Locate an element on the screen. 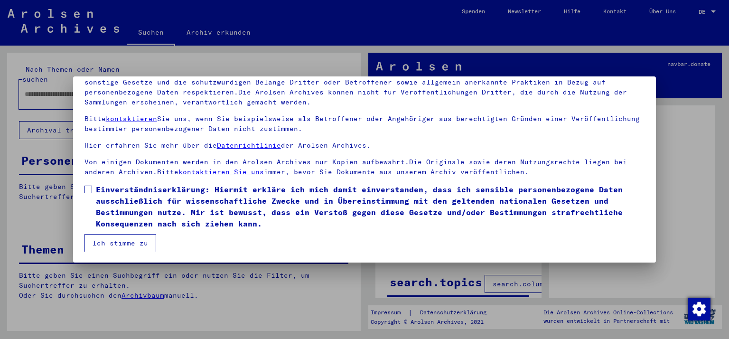 The image size is (729, 339). a: Datenrichtlinie is located at coordinates (249, 145).